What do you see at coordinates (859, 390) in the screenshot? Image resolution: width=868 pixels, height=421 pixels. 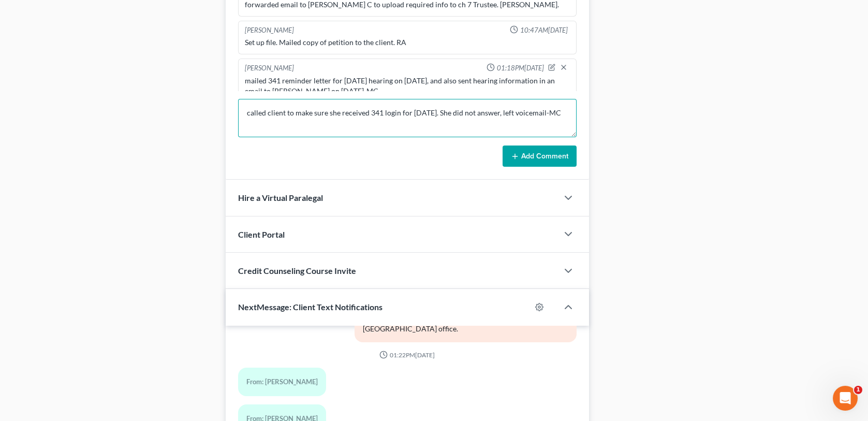 I see `span: 1` at bounding box center [859, 390].